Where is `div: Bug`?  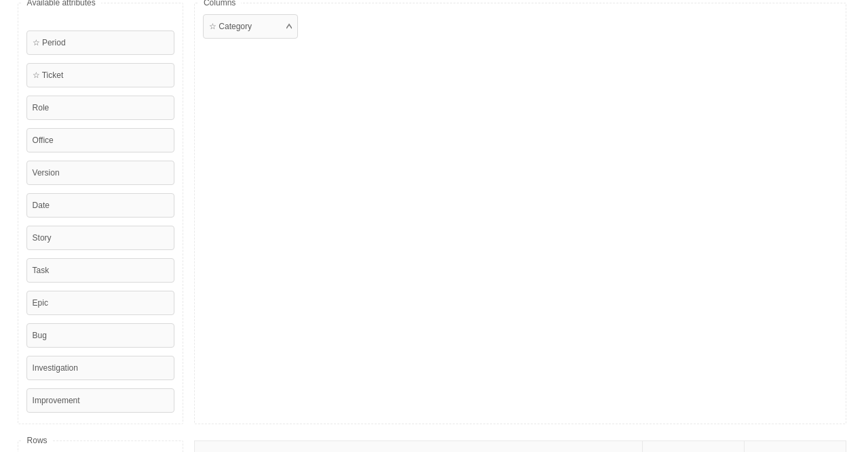 div: Bug is located at coordinates (100, 336).